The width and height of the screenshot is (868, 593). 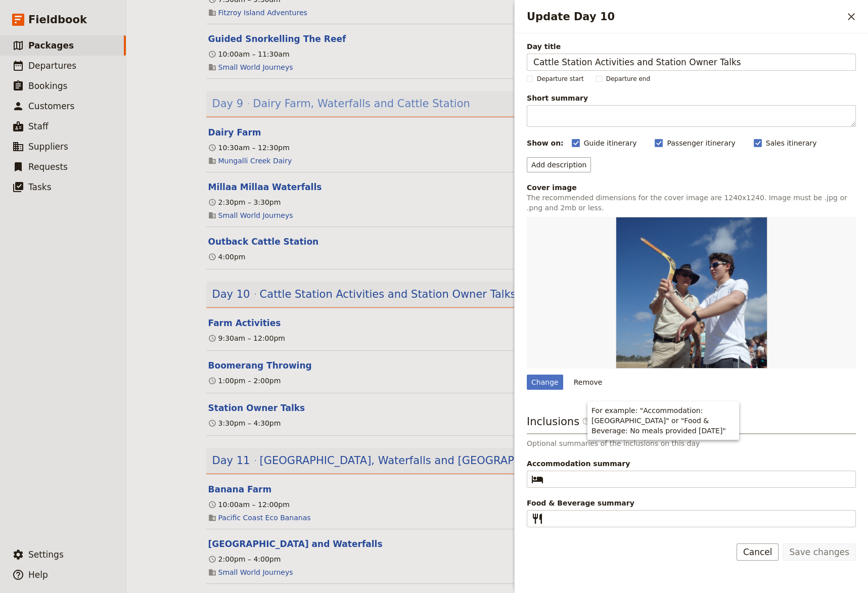 I want to click on h2: Update Day 10, so click(x=684, y=17).